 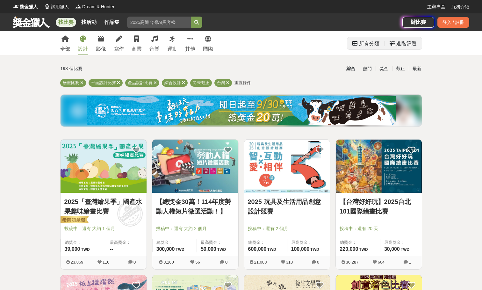 I want to click on div: 國際, so click(x=208, y=49).